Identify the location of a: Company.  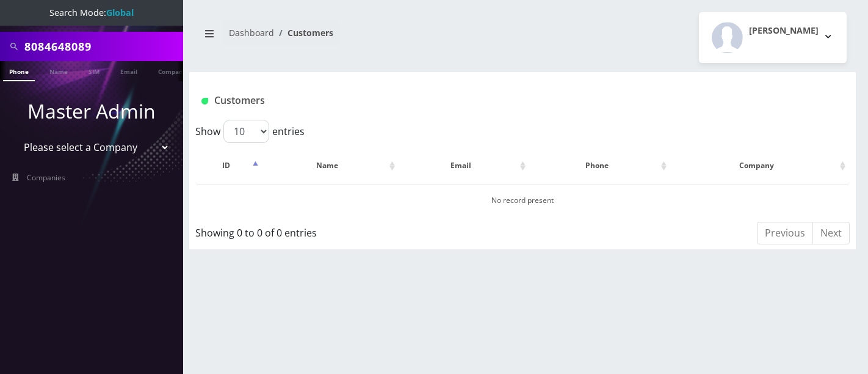
(172, 70).